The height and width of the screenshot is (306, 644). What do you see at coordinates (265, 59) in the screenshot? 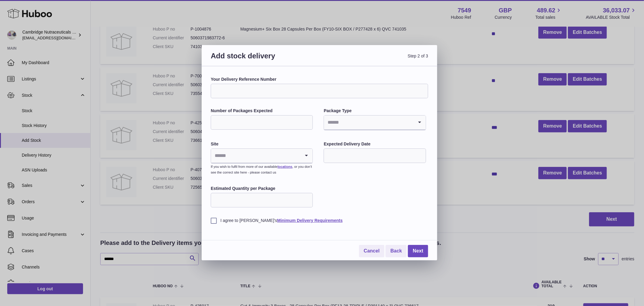
I see `h3: Add stock delivery` at bounding box center [265, 59].